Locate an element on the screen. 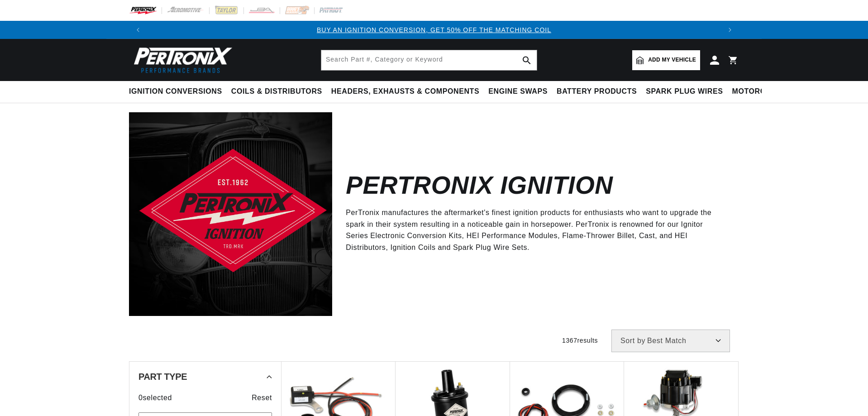 Image resolution: width=868 pixels, height=416 pixels. span: Headers, Exhausts & Components is located at coordinates (405, 91).